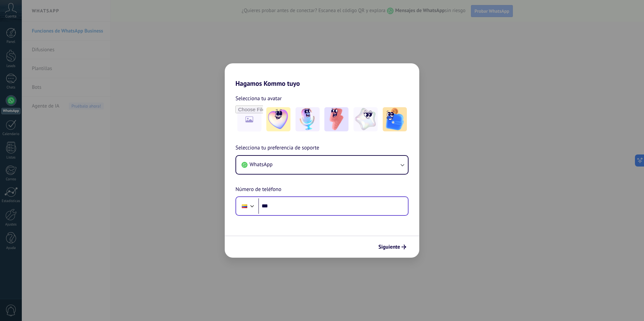  I want to click on img: -1.jpeg, so click(279, 119).